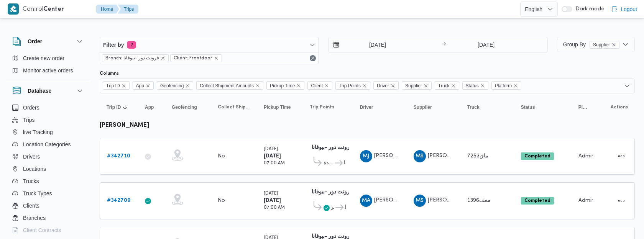 This screenshot has width=644, height=239. I want to click on span: Pickup Time, so click(282, 86).